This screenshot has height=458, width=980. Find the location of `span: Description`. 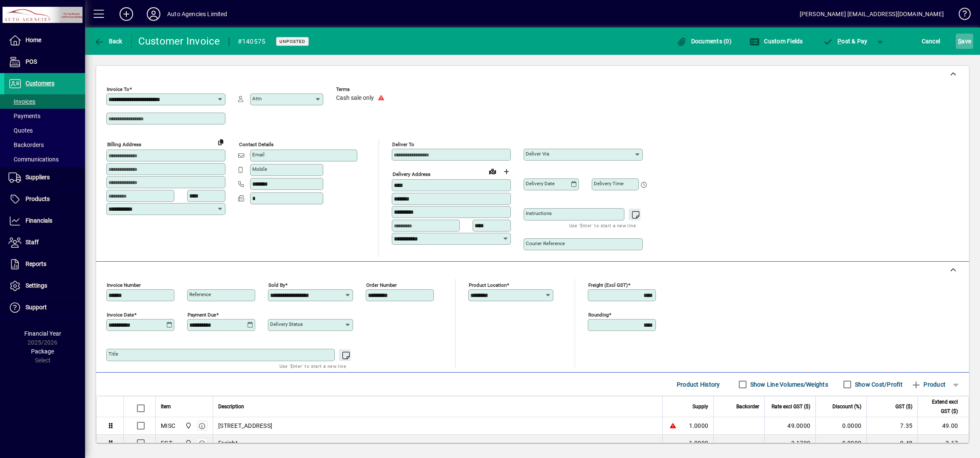

span: Description is located at coordinates (231, 407).